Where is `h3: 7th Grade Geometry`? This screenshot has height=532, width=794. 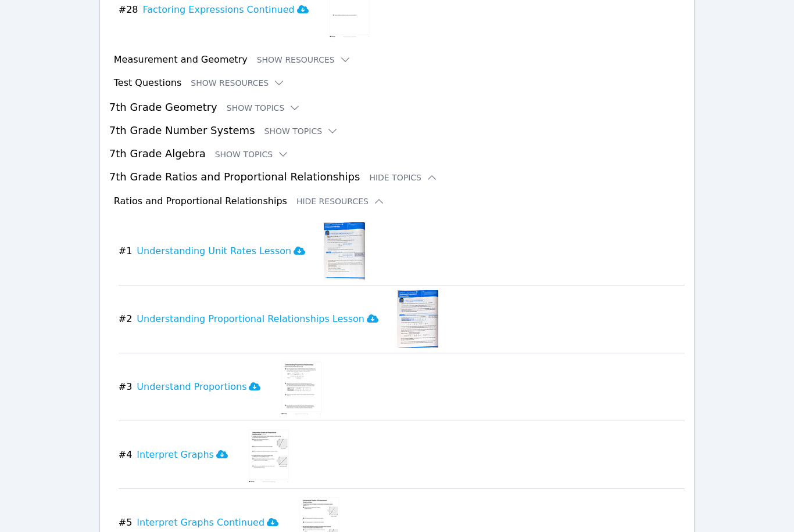
h3: 7th Grade Geometry is located at coordinates (397, 107).